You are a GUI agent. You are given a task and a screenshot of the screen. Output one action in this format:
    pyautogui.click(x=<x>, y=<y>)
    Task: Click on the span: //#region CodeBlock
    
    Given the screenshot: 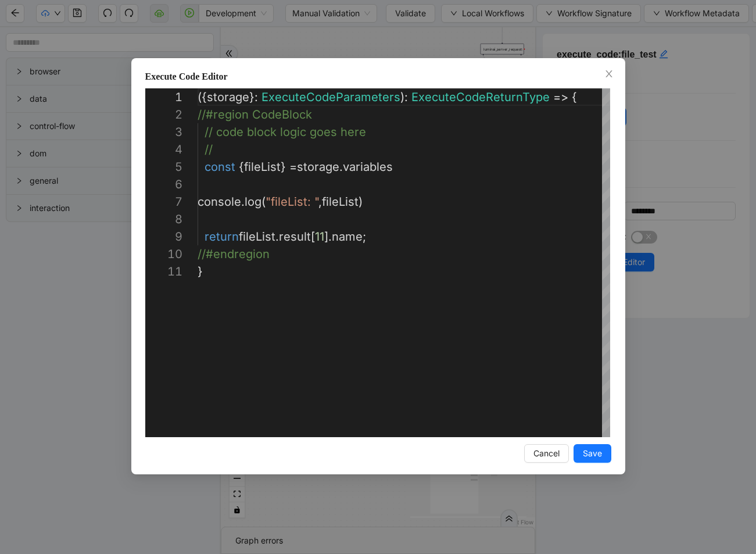 What is the action you would take?
    pyautogui.click(x=254, y=115)
    